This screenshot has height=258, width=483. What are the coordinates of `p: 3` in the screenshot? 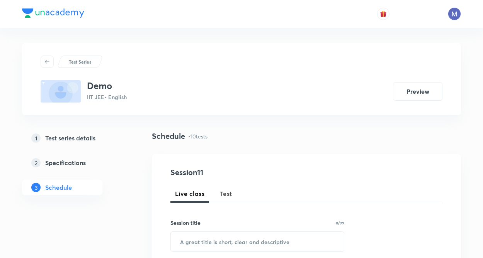 It's located at (36, 188).